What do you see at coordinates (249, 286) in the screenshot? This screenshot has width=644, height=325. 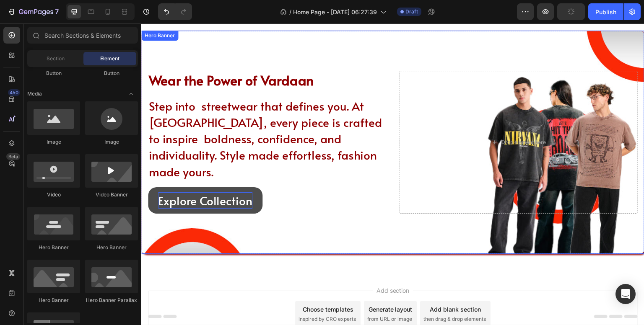 I see `div: Generate layout` at bounding box center [249, 286].